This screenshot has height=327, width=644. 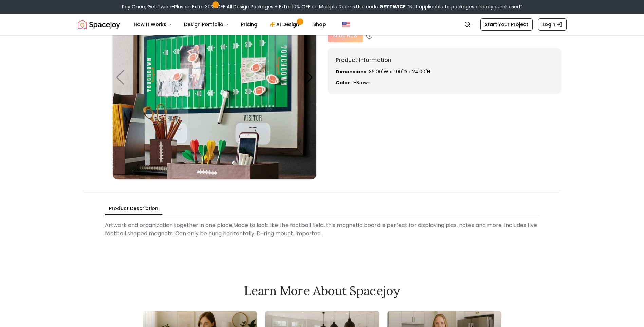 I want to click on button: Product Description, so click(x=133, y=209).